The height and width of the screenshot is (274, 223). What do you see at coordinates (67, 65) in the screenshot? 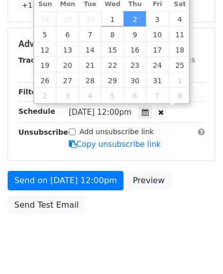
I see `span: October 20, 2025` at bounding box center [67, 65].